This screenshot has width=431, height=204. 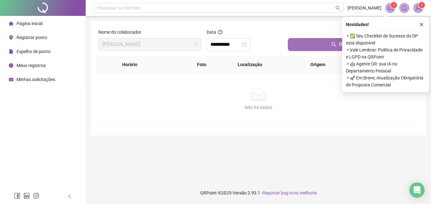 I want to click on button: Buscar registros, so click(x=353, y=44).